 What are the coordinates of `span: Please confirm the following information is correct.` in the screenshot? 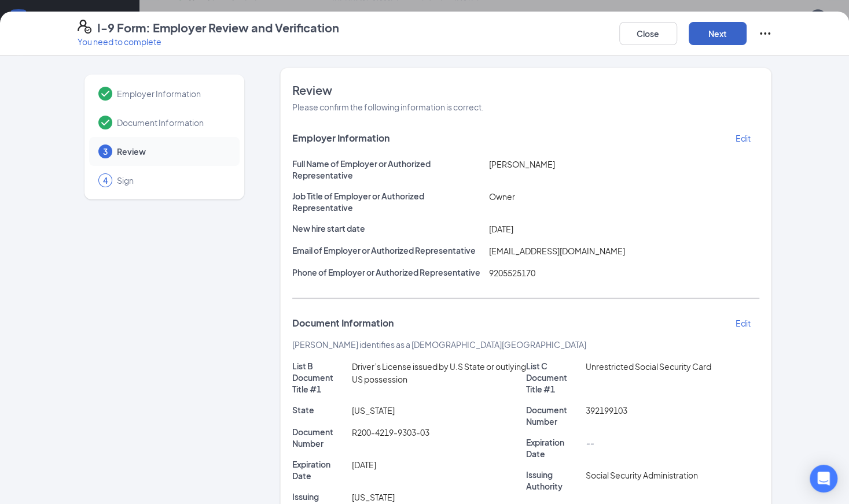 It's located at (387, 107).